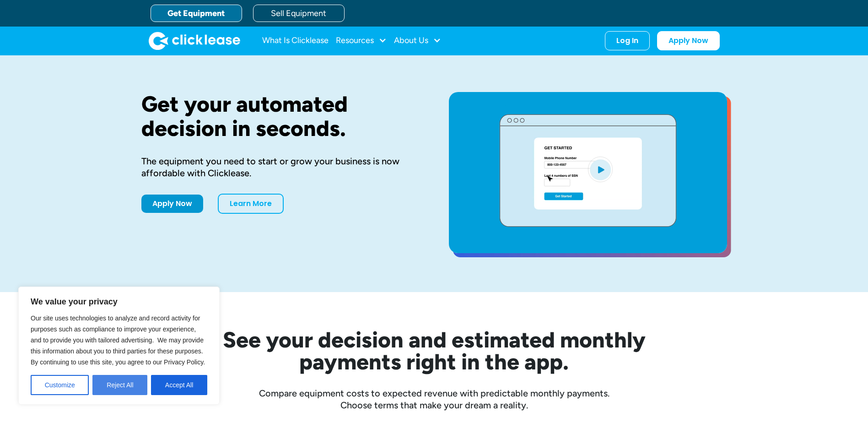 Image resolution: width=868 pixels, height=423 pixels. Describe the element at coordinates (280, 117) in the screenshot. I see `h1: Get your automated decision in seconds.` at that location.